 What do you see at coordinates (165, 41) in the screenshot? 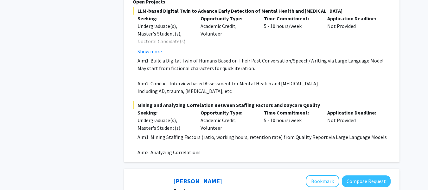
I see `div: Undergraduate(s), Master's Student(s), Doctoral Candidate(s) (PhD, MD, DMD, PharmD, etc.)` at bounding box center [165, 41].